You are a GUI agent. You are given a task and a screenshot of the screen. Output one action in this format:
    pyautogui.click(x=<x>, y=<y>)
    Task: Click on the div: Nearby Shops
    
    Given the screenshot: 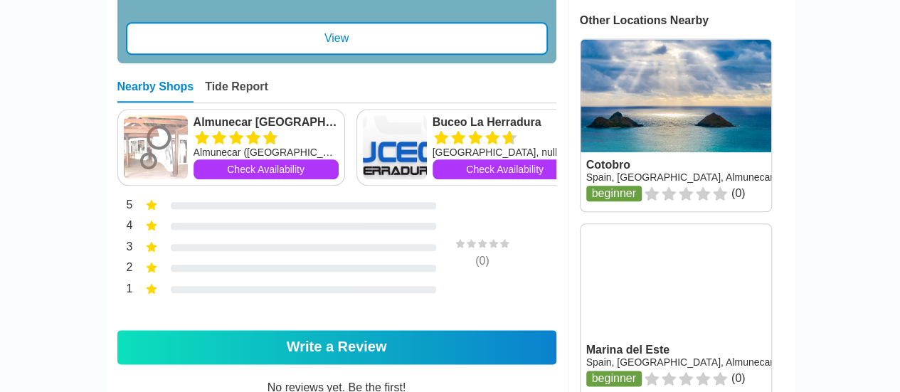 What is the action you would take?
    pyautogui.click(x=156, y=91)
    